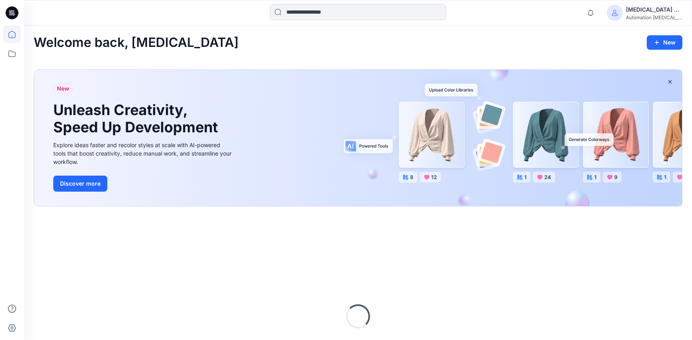 The image size is (692, 340). I want to click on a: Discover more, so click(143, 183).